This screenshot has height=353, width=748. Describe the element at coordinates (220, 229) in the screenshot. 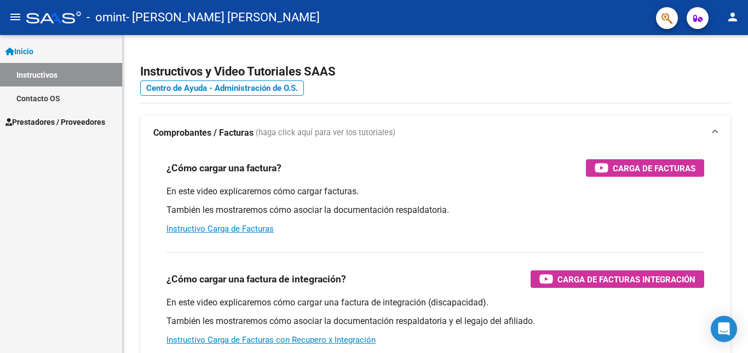

I see `a: Instructivo Carga de Facturas` at that location.